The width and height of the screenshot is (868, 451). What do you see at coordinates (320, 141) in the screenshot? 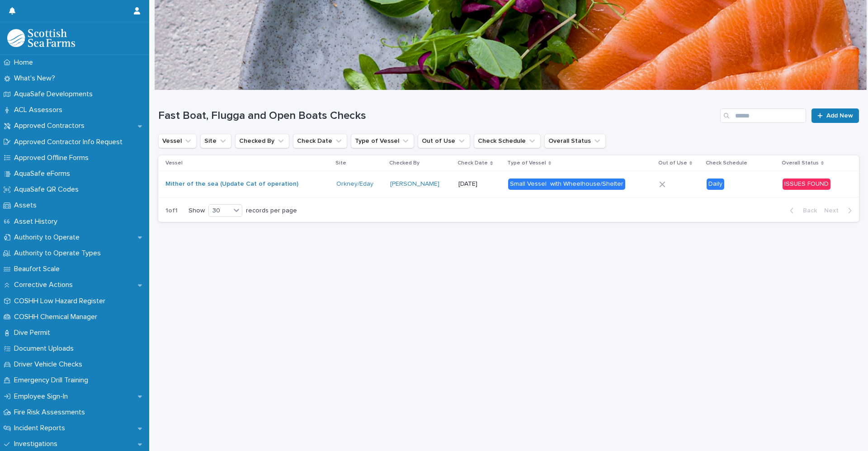
I see `button: Check Date` at bounding box center [320, 141].